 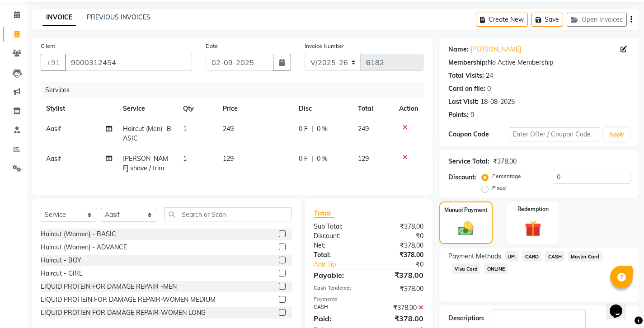 What do you see at coordinates (78, 234) in the screenshot?
I see `div: Haircut (Women) - BASIC` at bounding box center [78, 234].